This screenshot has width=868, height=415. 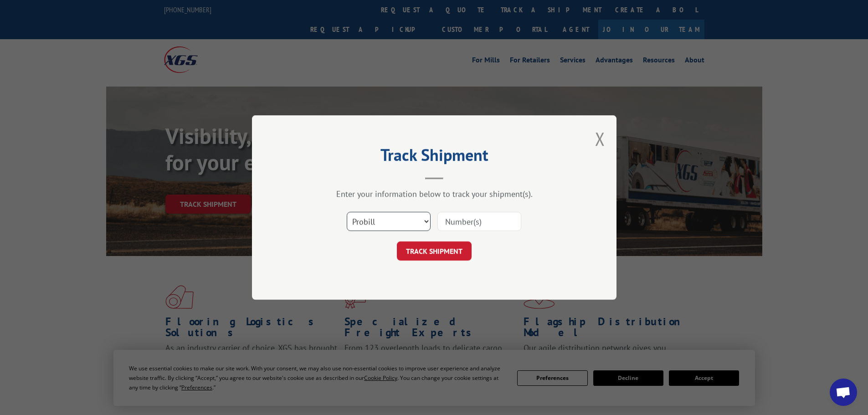 What do you see at coordinates (434, 251) in the screenshot?
I see `button: TRACK SHIPMENT` at bounding box center [434, 251].